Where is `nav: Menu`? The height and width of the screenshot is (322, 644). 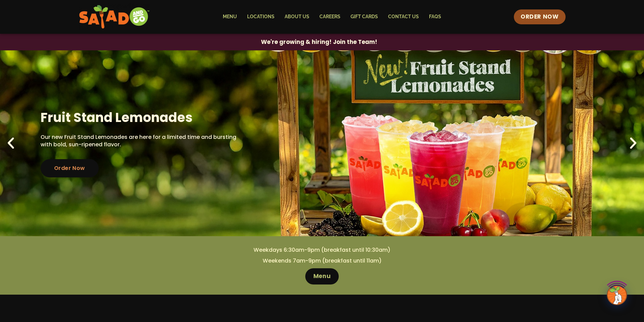
nav: Menu is located at coordinates (332, 17).